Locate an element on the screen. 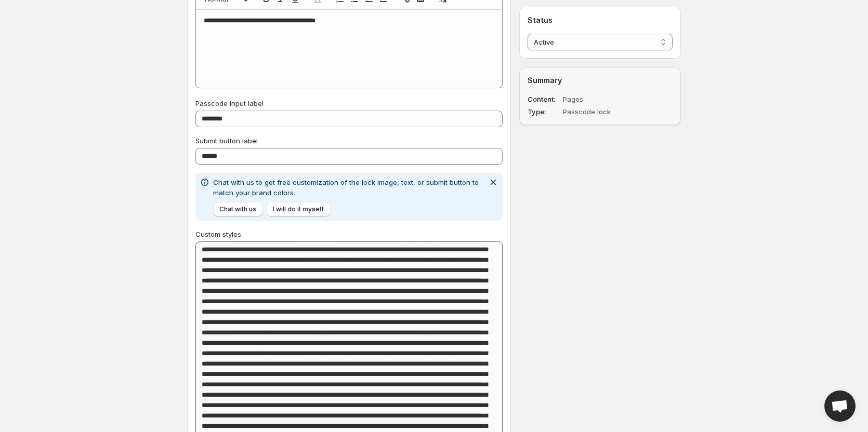 This screenshot has height=432, width=868. button: Chat with us is located at coordinates (237, 210).